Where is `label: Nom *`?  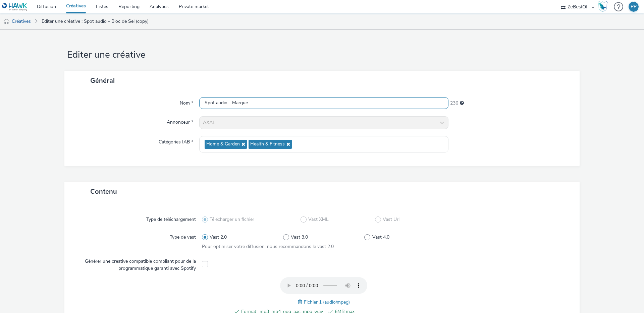 label: Nom * is located at coordinates (187, 102).